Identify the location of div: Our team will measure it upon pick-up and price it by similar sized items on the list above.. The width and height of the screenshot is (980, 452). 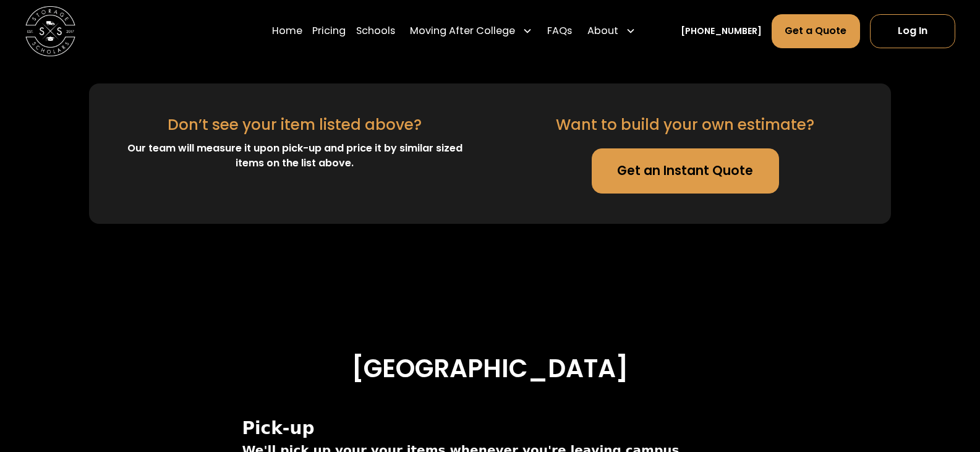
(294, 156).